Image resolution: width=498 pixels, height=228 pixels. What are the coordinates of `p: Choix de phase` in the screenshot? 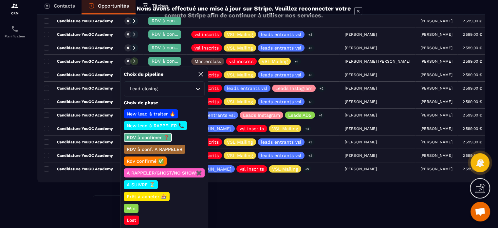 It's located at (164, 103).